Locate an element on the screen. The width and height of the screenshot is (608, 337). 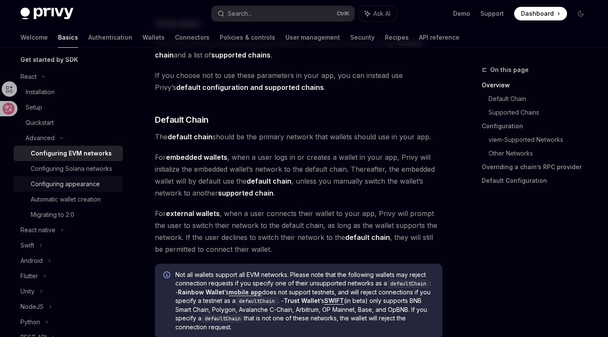
div: Search... is located at coordinates (240, 14).